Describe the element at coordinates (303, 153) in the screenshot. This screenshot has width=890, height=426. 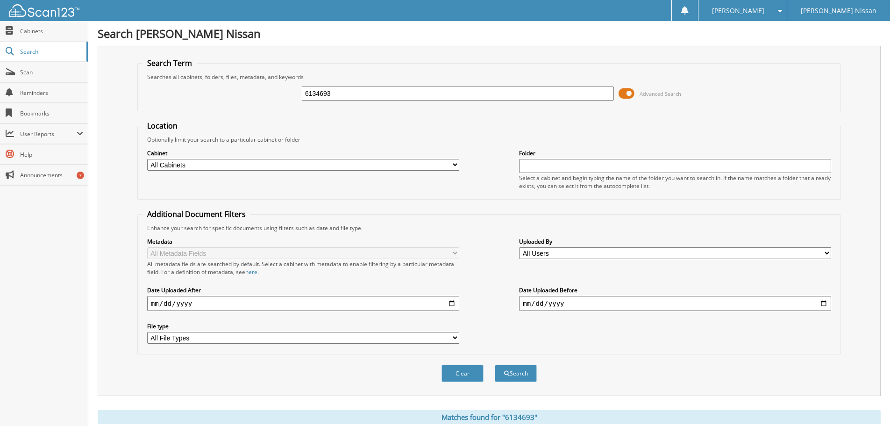
I see `label: Cabinet` at that location.